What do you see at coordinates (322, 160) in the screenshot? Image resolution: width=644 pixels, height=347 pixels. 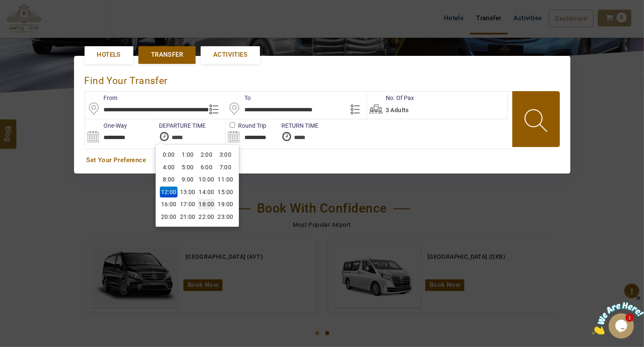 I see `a: Set Your Preference` at bounding box center [322, 160].